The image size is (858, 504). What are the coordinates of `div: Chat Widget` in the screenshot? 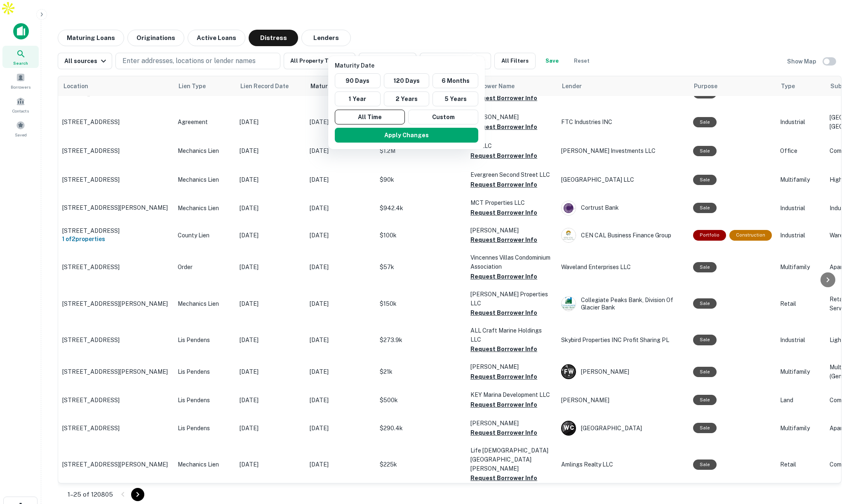 It's located at (838, 458).